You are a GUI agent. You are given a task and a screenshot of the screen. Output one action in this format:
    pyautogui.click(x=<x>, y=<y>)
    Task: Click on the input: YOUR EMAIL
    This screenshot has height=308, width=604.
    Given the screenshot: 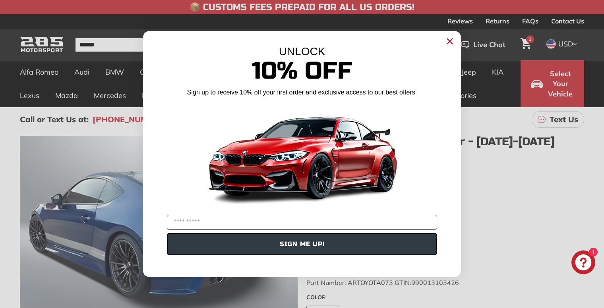 What is the action you would take?
    pyautogui.click(x=302, y=222)
    